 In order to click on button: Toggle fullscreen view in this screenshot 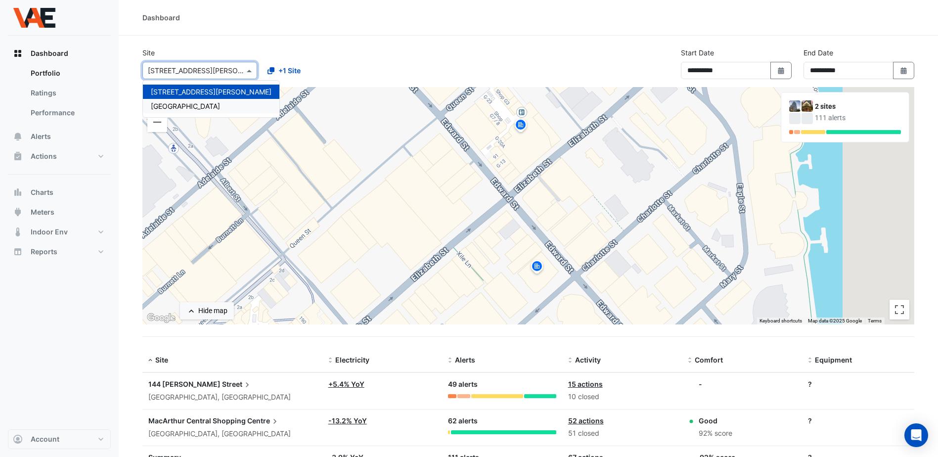, I will do `click(900, 310)`.